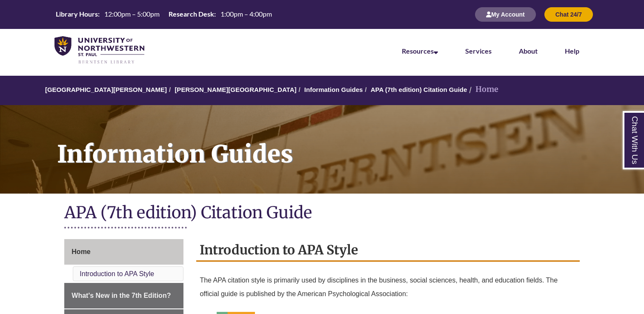 Image resolution: width=644 pixels, height=314 pixels. I want to click on span: 12:00pm – 5:00pm, so click(132, 14).